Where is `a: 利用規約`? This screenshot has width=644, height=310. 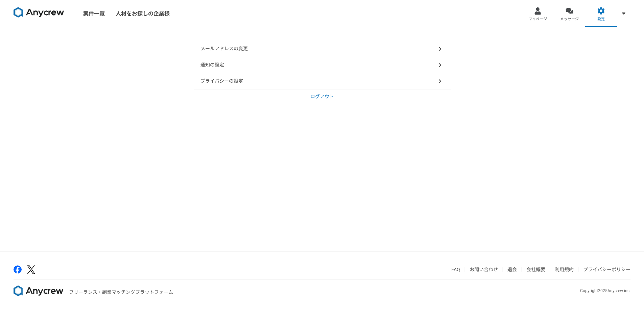
a: 利用規約 is located at coordinates (564, 270).